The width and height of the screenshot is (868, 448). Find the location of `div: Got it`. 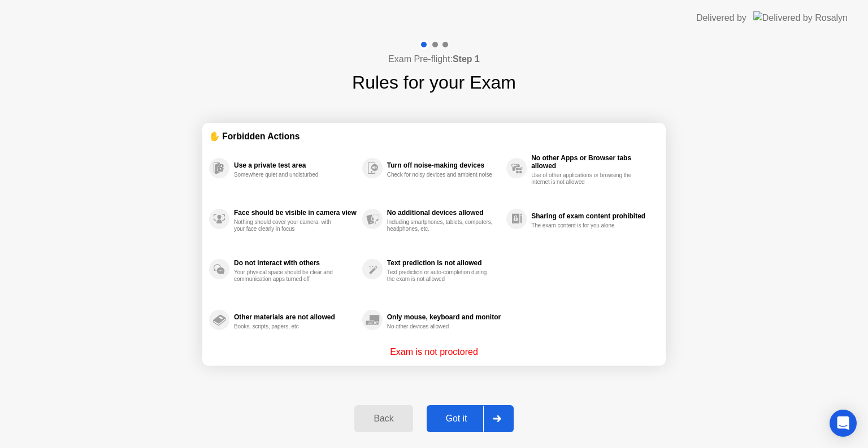

div: Got it is located at coordinates (456, 418).